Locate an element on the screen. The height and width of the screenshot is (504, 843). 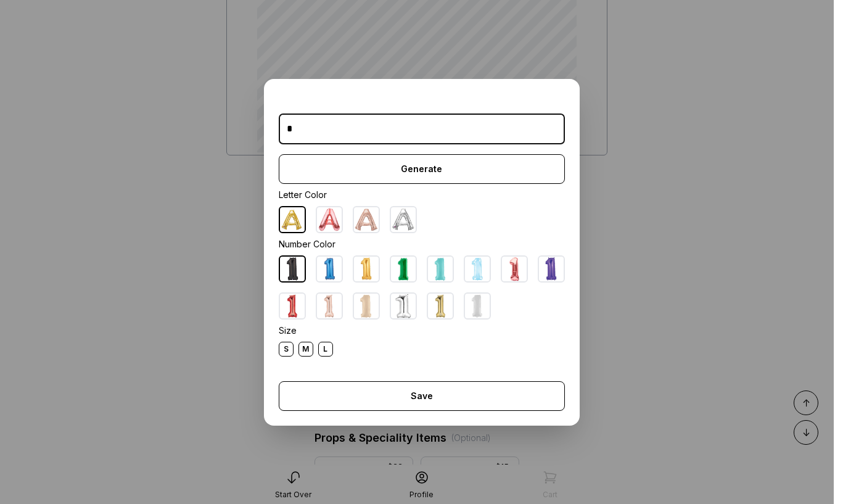
button: Save is located at coordinates (422, 396).